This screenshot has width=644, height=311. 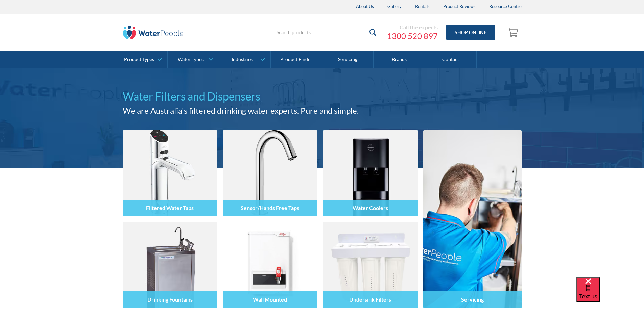 What do you see at coordinates (471, 32) in the screenshot?
I see `a: Shop Online` at bounding box center [471, 32].